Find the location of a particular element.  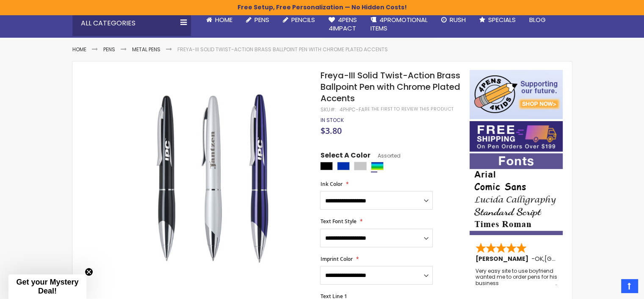

div: Availability is located at coordinates (331, 120).